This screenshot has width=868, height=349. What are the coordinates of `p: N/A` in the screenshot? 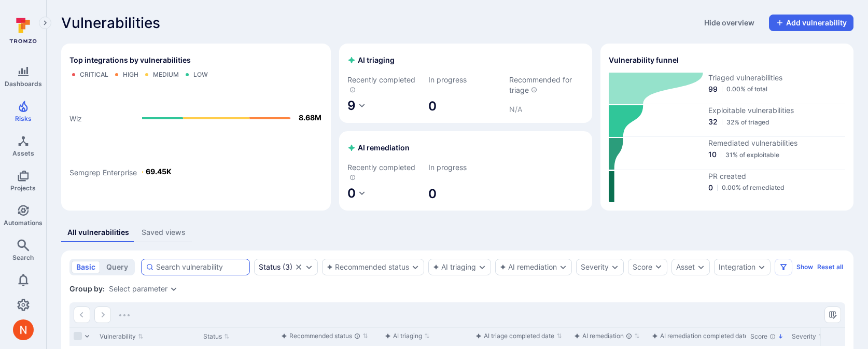 It's located at (546, 109).